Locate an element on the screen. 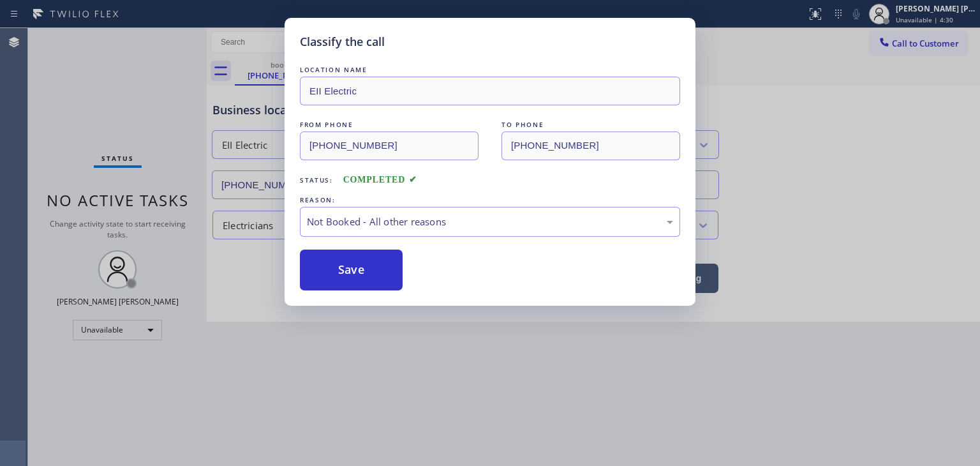 The width and height of the screenshot is (980, 466). span: Status: is located at coordinates (316, 180).